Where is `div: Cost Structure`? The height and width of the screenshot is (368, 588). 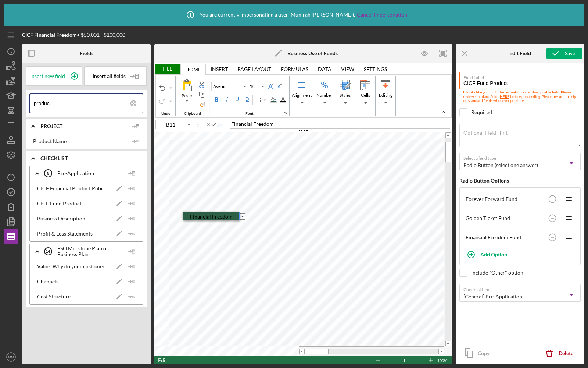
div: Cost Structure is located at coordinates (54, 297).